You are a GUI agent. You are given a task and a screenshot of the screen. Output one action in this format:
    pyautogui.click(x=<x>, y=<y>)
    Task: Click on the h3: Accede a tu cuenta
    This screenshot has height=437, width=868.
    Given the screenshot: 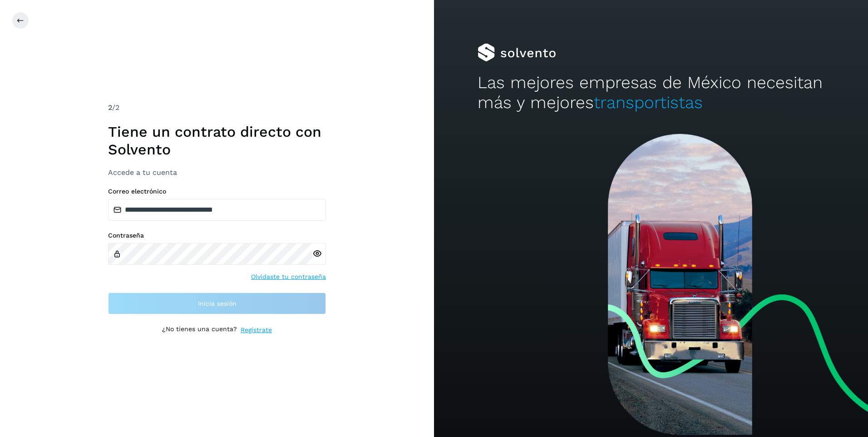 What is the action you would take?
    pyautogui.click(x=217, y=172)
    